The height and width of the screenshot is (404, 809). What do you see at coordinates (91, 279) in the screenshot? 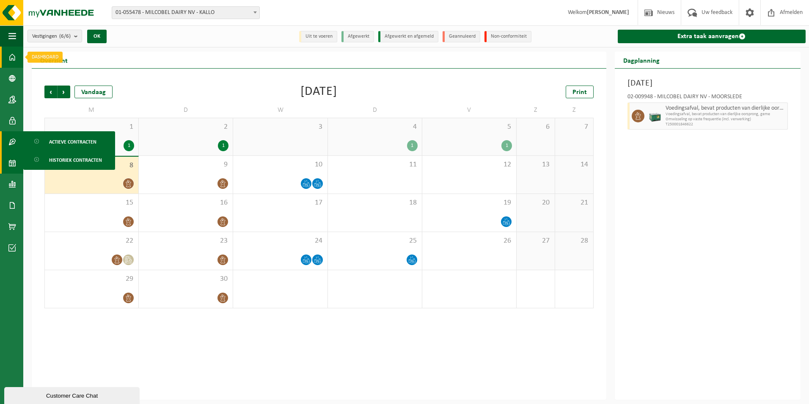
I see `span: 29` at bounding box center [91, 279].